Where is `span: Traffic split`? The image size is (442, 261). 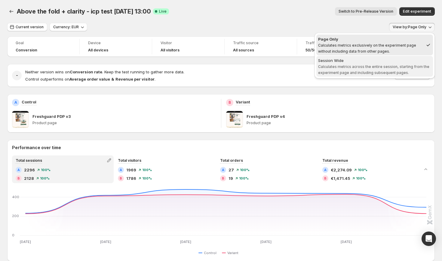
span: Traffic split is located at coordinates (333, 43).